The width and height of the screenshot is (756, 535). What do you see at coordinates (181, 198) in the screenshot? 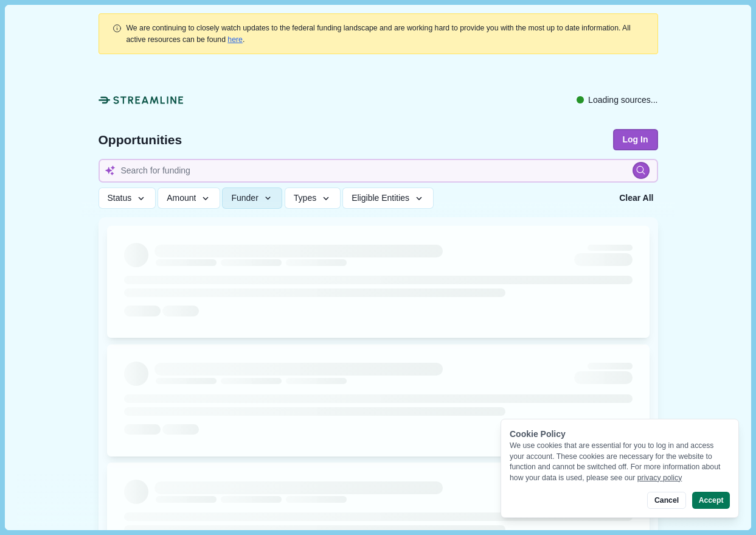
I see `span: Amount` at bounding box center [181, 198].